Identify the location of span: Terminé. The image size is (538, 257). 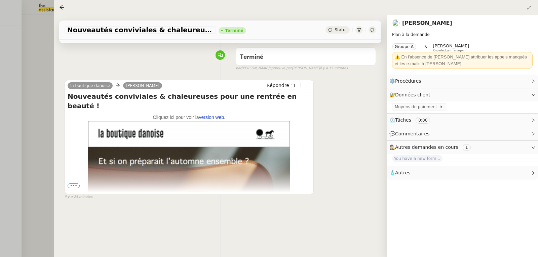
(251, 57).